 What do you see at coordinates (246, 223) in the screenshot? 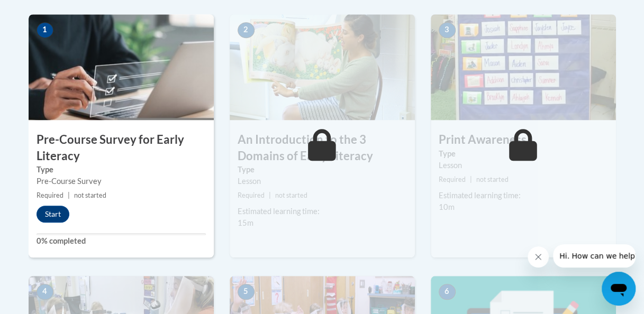
I see `span: 15m` at bounding box center [246, 223].